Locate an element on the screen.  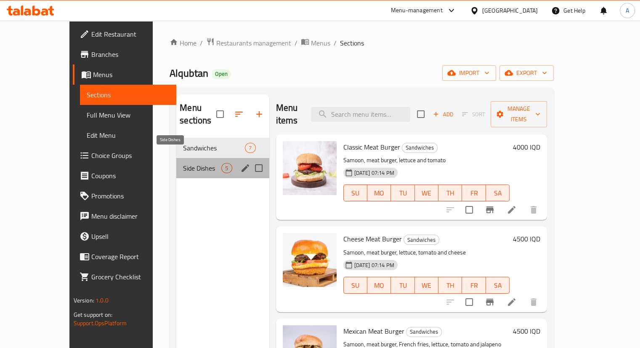
a: Upsell is located at coordinates (125, 236).